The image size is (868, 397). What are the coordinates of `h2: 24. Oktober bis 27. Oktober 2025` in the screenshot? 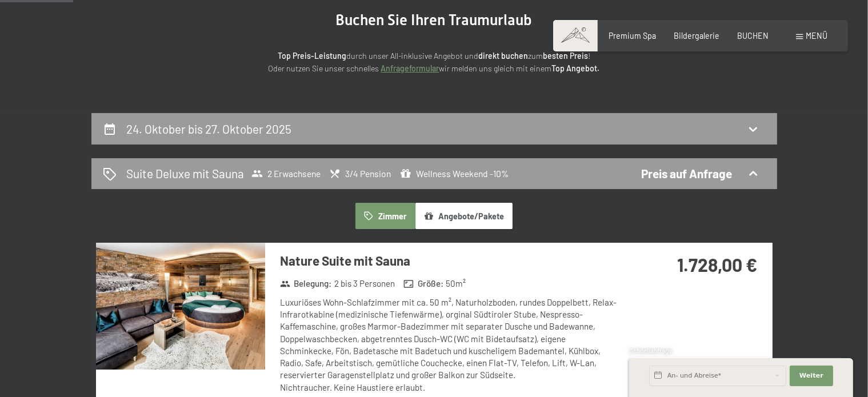 It's located at (209, 128).